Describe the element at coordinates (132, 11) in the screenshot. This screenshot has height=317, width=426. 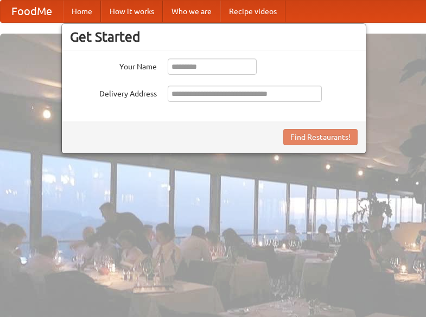
I see `a: How it works` at that location.